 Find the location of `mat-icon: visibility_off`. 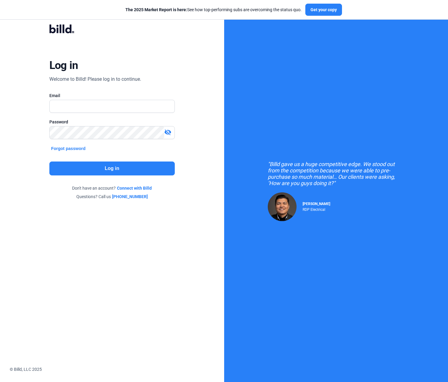

mat-icon: visibility_off is located at coordinates (168, 132).